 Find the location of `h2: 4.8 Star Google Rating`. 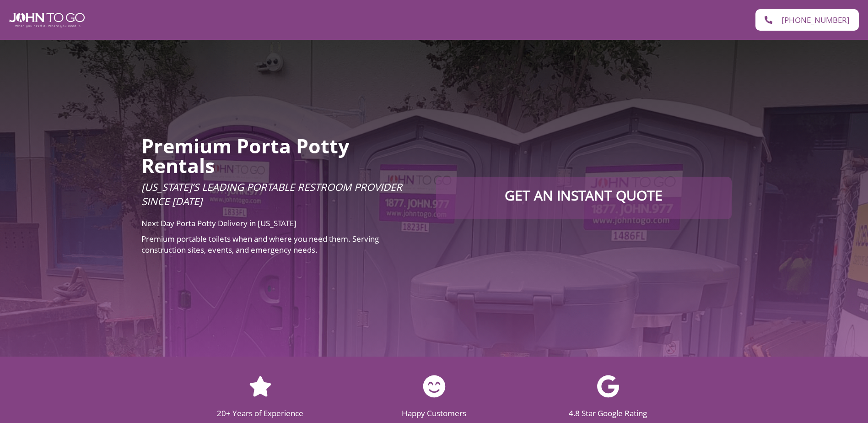

h2: 4.8 Star Google Rating is located at coordinates (608, 413).